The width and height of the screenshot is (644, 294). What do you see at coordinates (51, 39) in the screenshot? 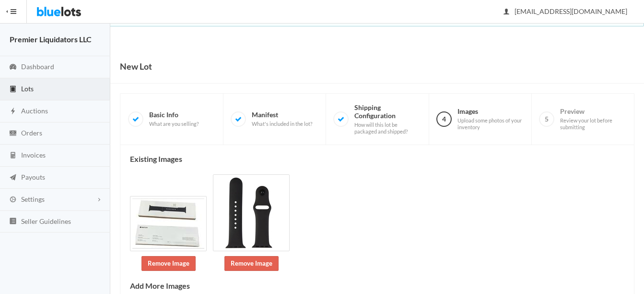
I see `strong: Premier Liquidators LLC` at bounding box center [51, 39].